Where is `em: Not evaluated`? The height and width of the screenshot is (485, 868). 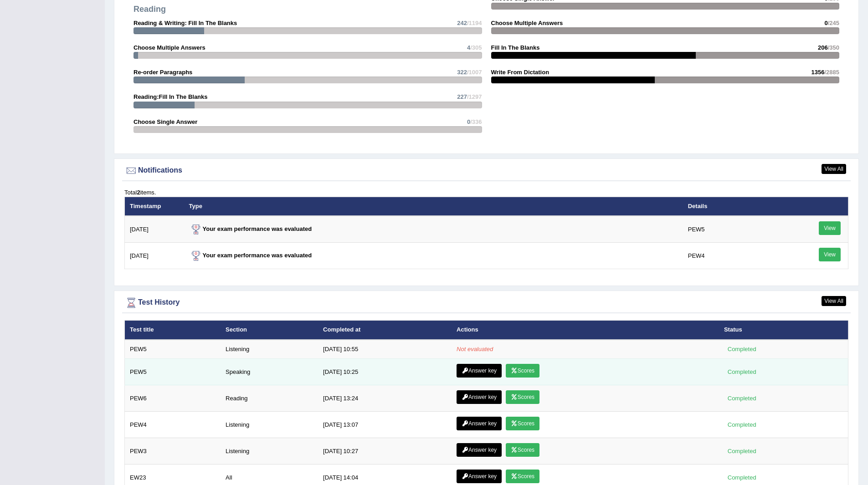
em: Not evaluated is located at coordinates (475, 349).